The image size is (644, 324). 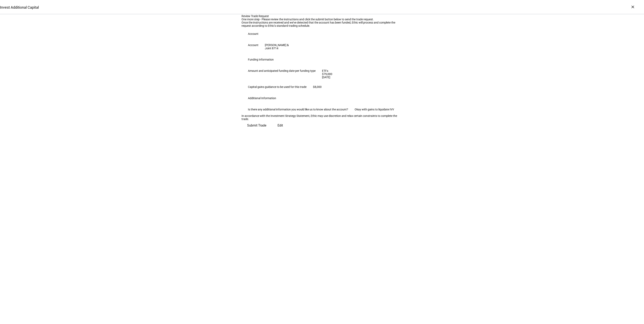 What do you see at coordinates (256, 125) in the screenshot?
I see `button: Submit Trade` at bounding box center [256, 125].